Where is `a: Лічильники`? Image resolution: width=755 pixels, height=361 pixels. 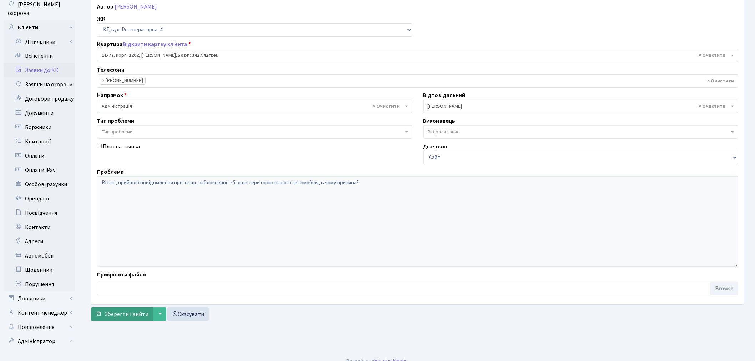
a: Лічильники is located at coordinates (41, 42).